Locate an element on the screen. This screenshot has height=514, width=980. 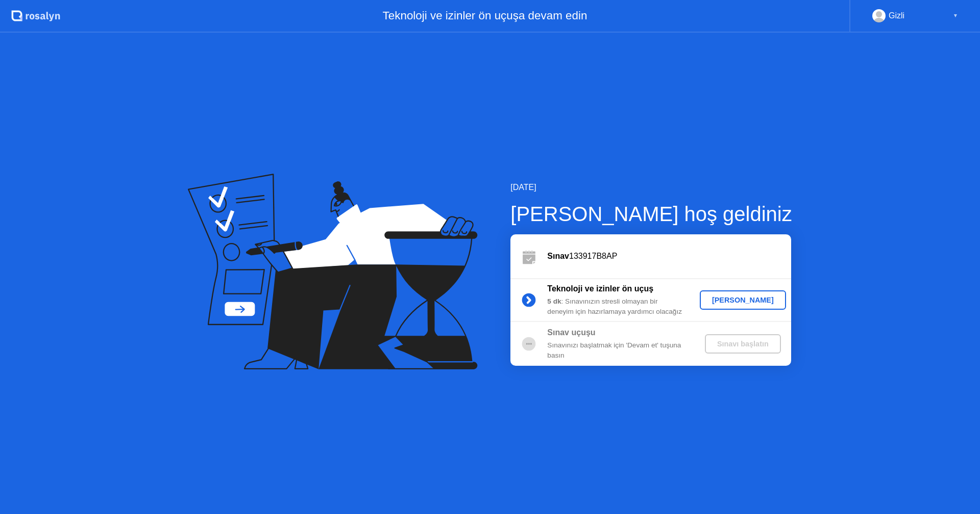
b: Teknoloji ve izinler ön uçuş is located at coordinates (600, 288).